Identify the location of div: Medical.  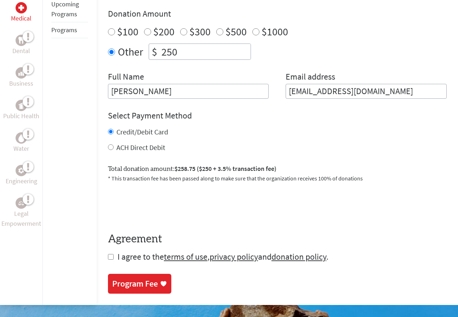
(21, 8).